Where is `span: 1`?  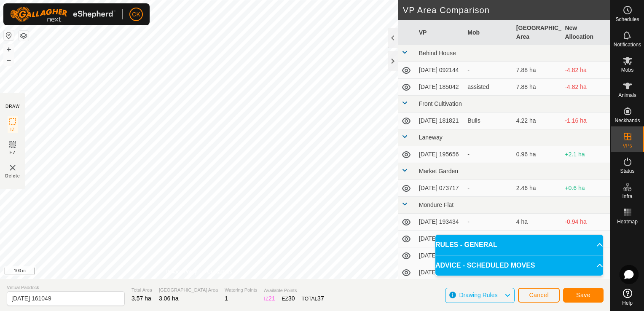
span: 1 is located at coordinates (227, 298).